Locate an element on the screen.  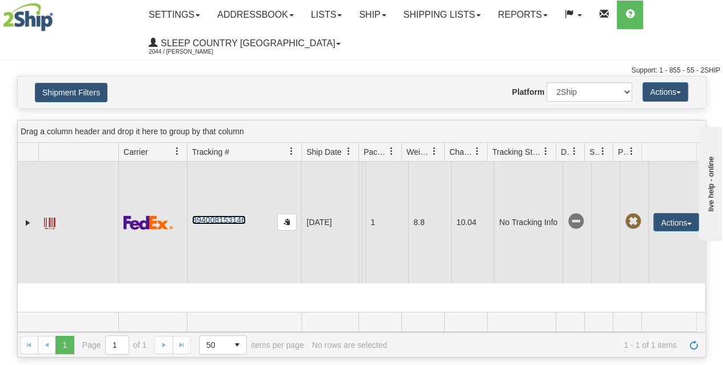
td: 1 is located at coordinates (386, 222).